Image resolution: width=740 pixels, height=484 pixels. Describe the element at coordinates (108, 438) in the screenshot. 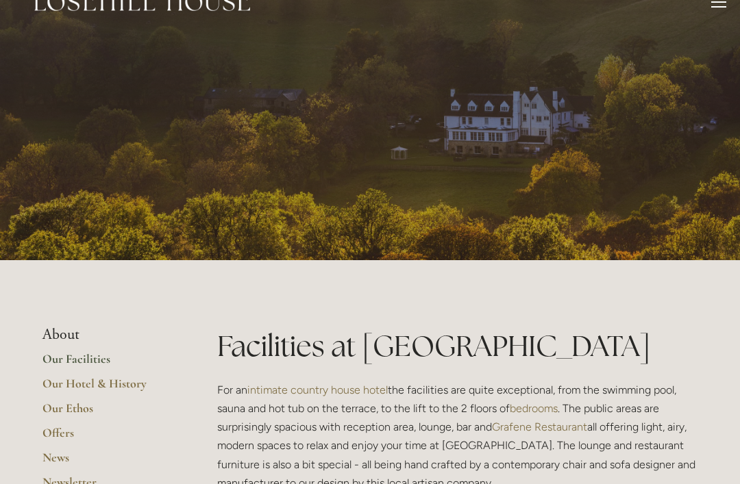

I see `a: Offers` at that location.